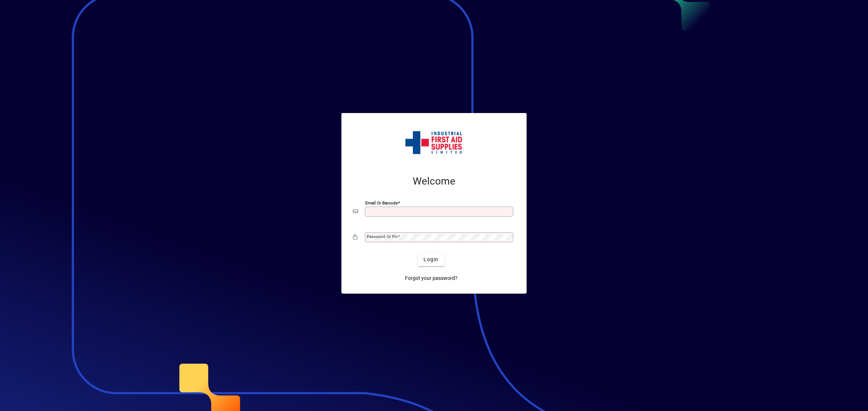 Image resolution: width=868 pixels, height=411 pixels. I want to click on button: Login, so click(431, 260).